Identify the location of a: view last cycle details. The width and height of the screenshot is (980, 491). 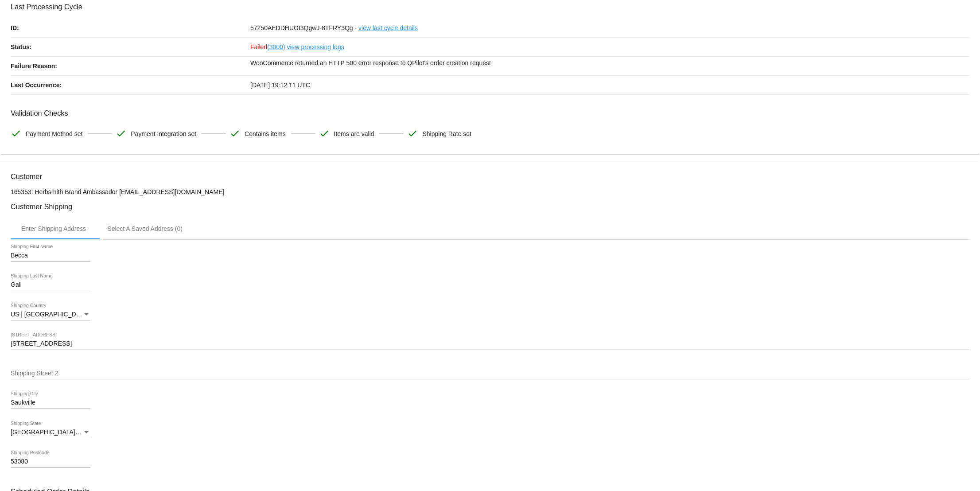
(388, 28).